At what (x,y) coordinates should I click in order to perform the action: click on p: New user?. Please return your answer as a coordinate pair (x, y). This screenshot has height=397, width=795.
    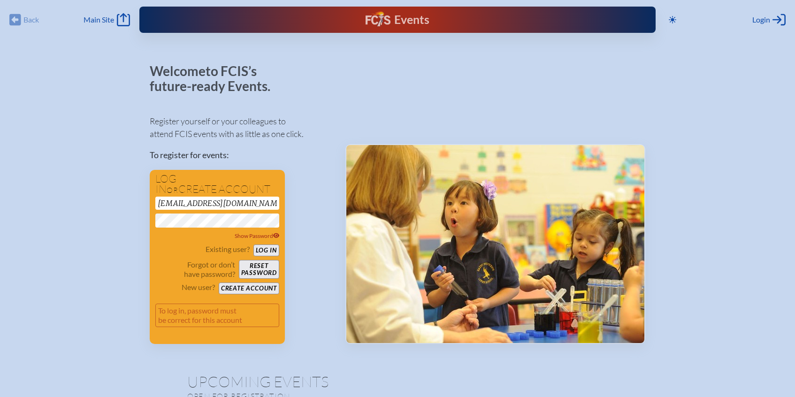
    Looking at the image, I should click on (198, 287).